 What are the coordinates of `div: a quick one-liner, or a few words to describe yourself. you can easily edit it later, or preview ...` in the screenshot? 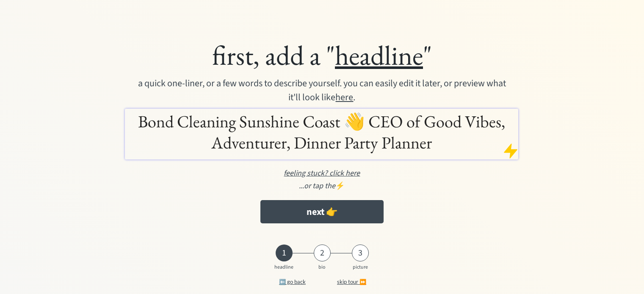 It's located at (322, 91).